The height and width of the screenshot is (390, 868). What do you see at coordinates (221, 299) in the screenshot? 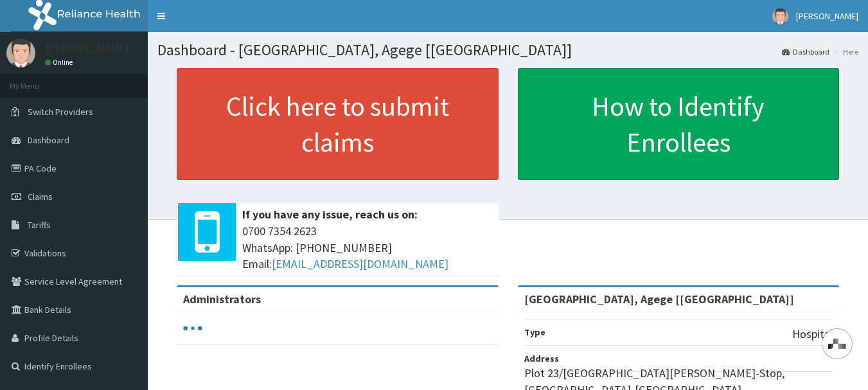
I see `b: Administrators` at bounding box center [221, 299].